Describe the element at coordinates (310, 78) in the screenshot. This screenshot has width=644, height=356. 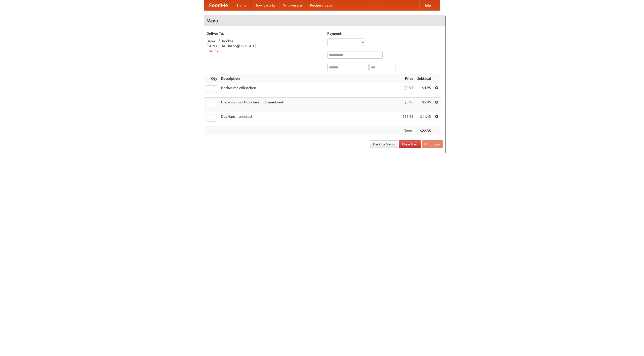
I see `th: Description` at that location.